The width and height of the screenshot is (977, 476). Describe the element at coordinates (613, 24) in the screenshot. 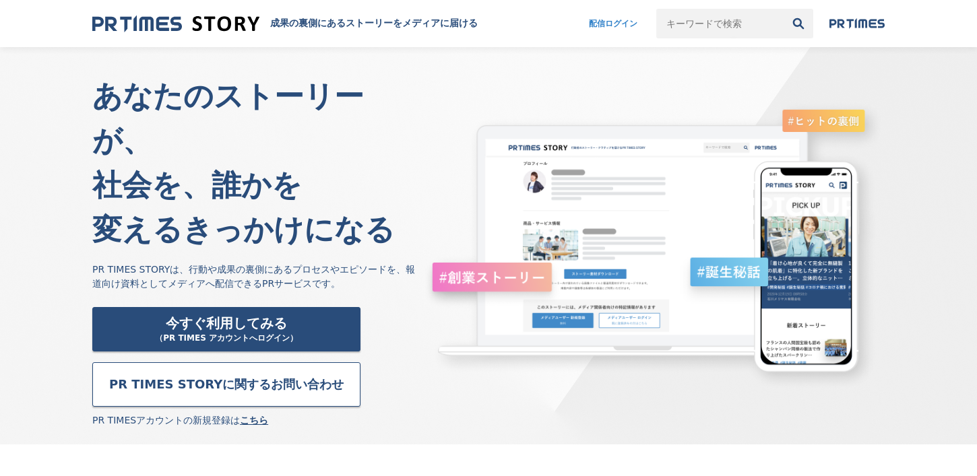

I see `a: 配信ログイン` at that location.